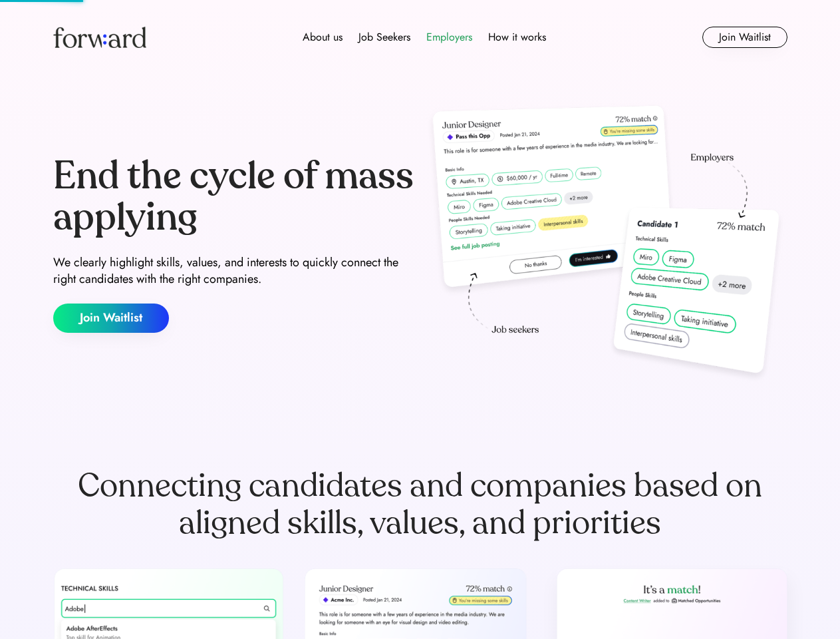 The width and height of the screenshot is (840, 639). I want to click on div: How it works, so click(517, 37).